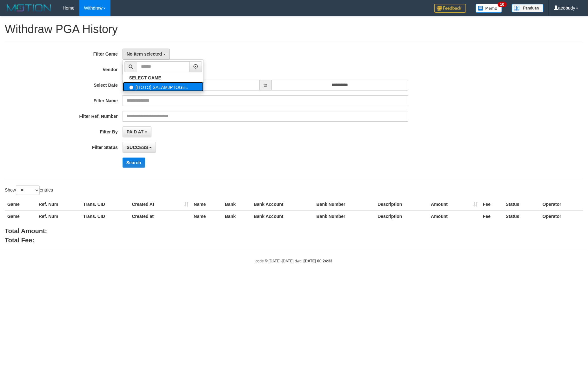  What do you see at coordinates (20, 240) in the screenshot?
I see `b: Total Fee:` at bounding box center [20, 240].